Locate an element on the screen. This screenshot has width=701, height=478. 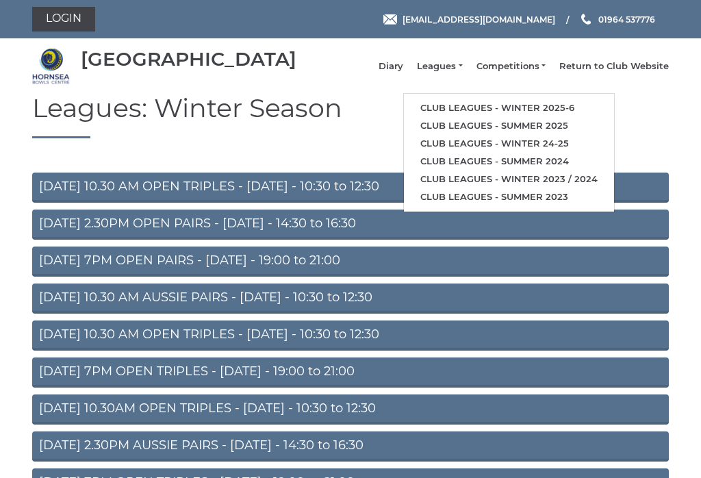
a: Club leagues - Summer 2025 is located at coordinates (509, 126).